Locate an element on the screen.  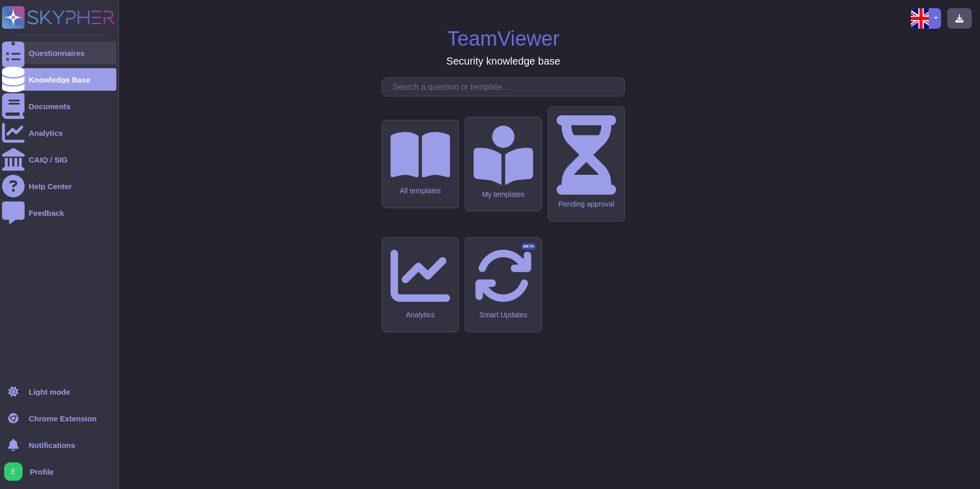
div: Knowledge Base is located at coordinates (60, 80).